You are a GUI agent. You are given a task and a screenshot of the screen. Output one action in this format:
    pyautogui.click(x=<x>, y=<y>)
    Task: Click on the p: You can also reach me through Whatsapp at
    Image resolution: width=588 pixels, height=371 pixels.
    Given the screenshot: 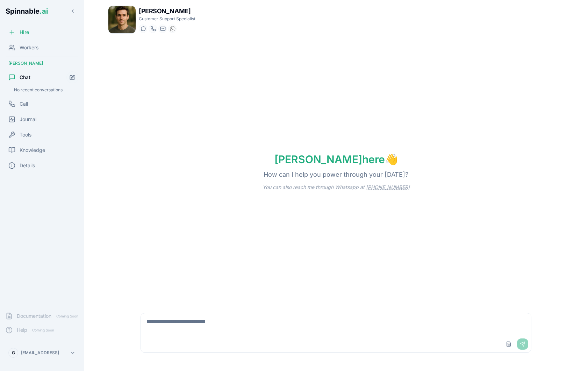 What is the action you would take?
    pyautogui.click(x=336, y=187)
    